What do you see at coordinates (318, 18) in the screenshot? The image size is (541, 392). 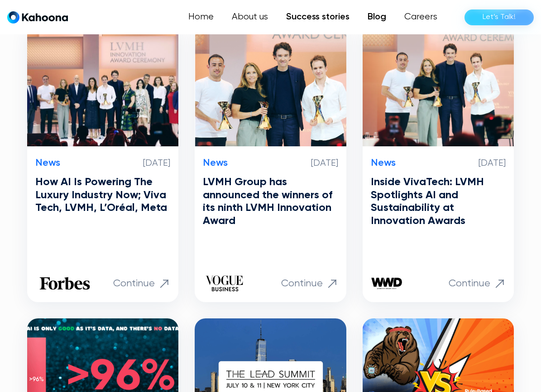 I see `a: Success stories` at bounding box center [318, 18].